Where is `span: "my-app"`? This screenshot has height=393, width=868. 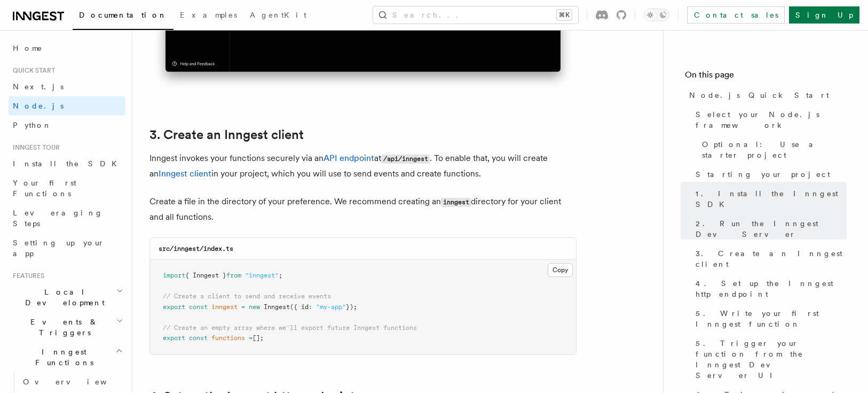
span: "my-app" is located at coordinates (331, 307).